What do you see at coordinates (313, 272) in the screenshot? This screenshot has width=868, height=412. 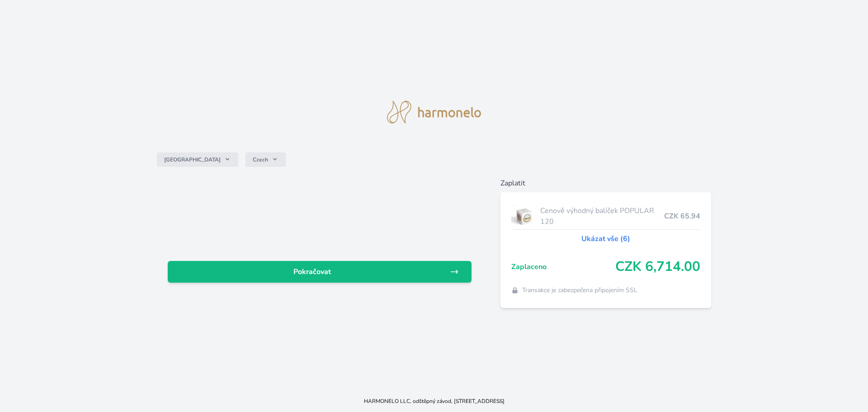 I see `span: Pokračovat` at bounding box center [313, 272].